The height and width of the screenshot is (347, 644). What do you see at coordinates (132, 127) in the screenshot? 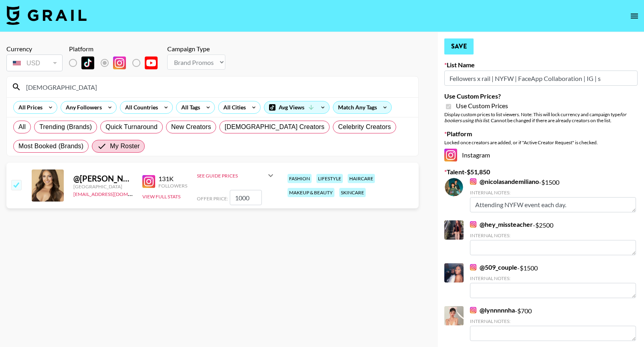
I see `span: Quick Turnaround` at bounding box center [132, 127].